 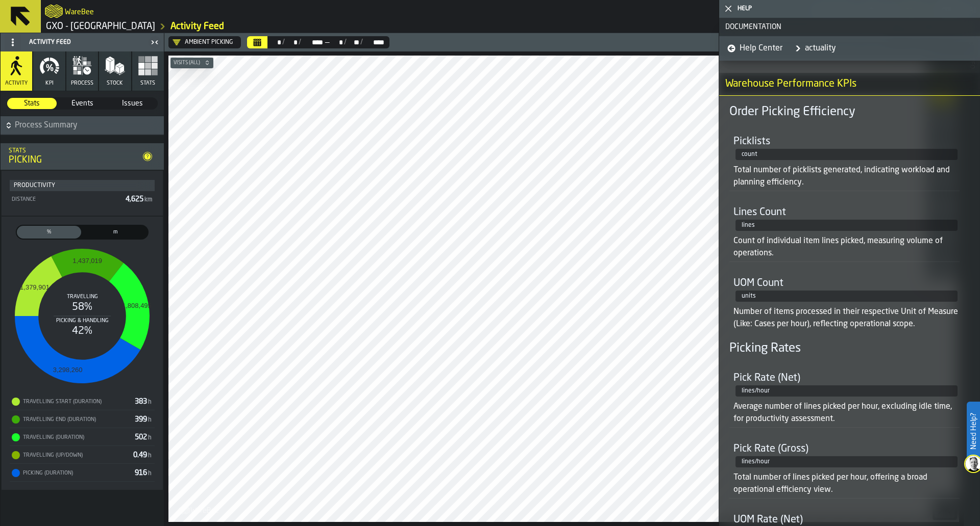 What do you see at coordinates (16, 83) in the screenshot?
I see `span: Activity` at bounding box center [16, 83].